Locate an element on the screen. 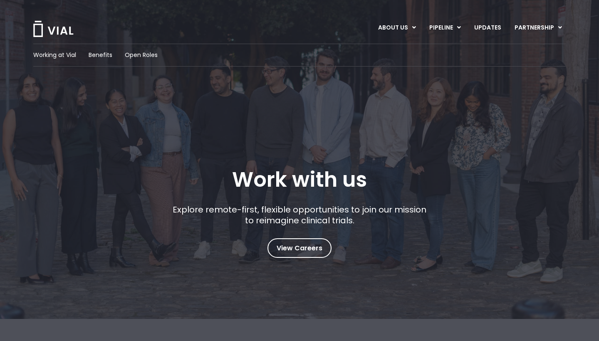  a: UPDATES is located at coordinates (487, 28).